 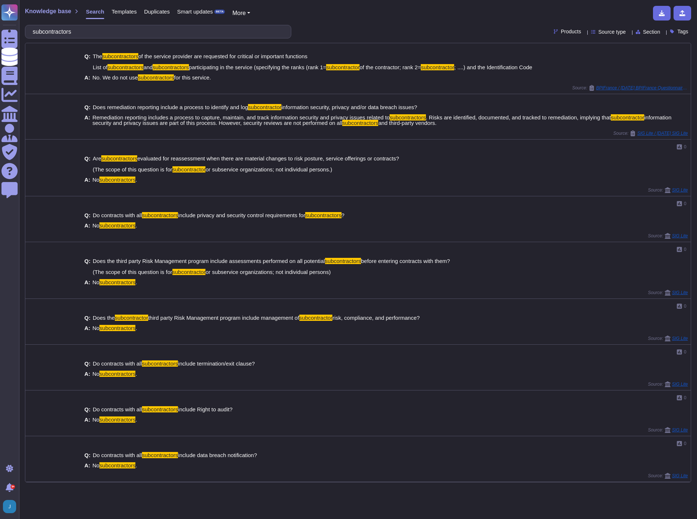 I want to click on span: Templates, so click(x=124, y=11).